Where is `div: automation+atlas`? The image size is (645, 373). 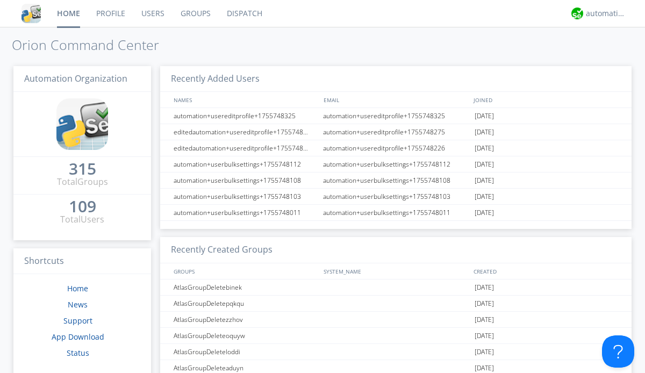 div: automation+atlas is located at coordinates (605, 13).